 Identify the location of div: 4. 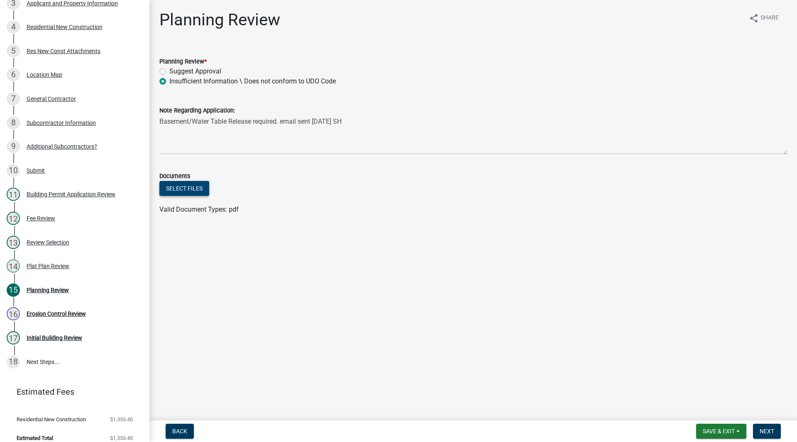
(13, 27).